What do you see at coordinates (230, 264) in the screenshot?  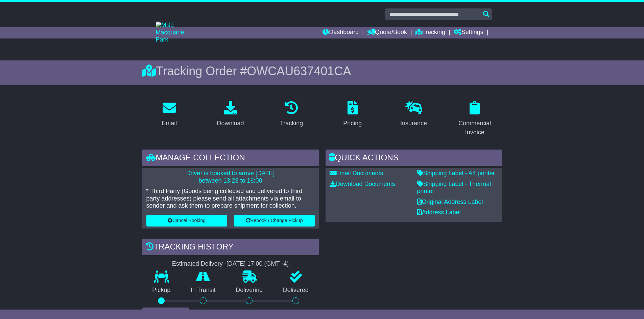 I see `div: Estimated Delivery -` at bounding box center [230, 264].